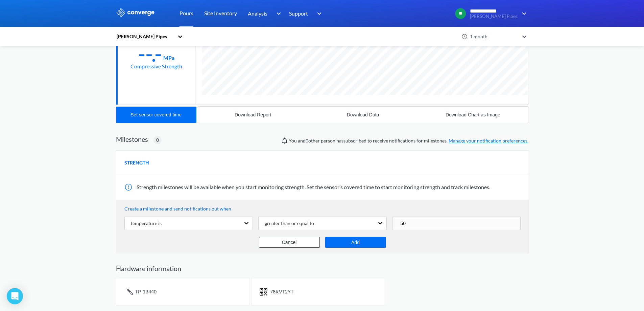 The image size is (644, 311). Describe the element at coordinates (363, 115) in the screenshot. I see `div: Download Data` at that location.